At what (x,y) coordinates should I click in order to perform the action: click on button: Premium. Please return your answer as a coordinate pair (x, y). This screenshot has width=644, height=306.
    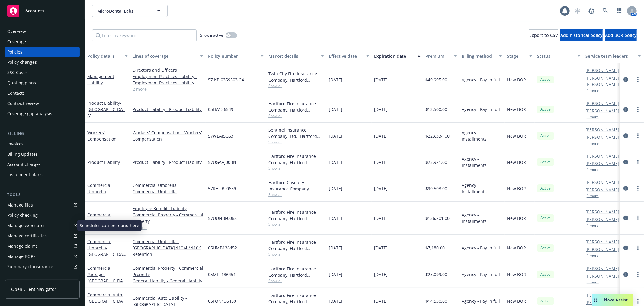
    Looking at the image, I should click on (441, 56).